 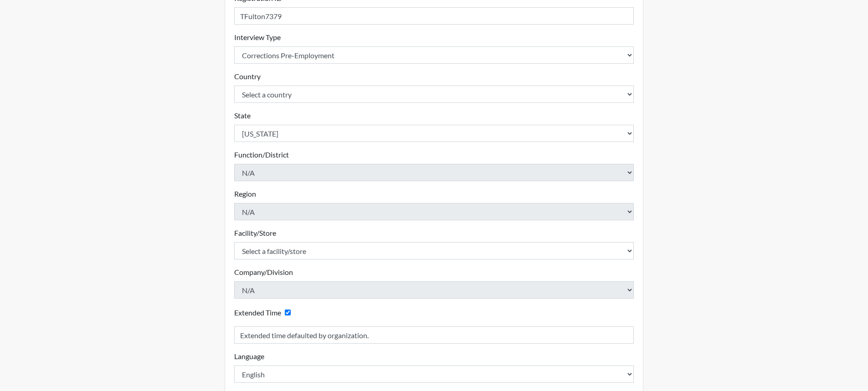 I want to click on label: Language, so click(x=249, y=356).